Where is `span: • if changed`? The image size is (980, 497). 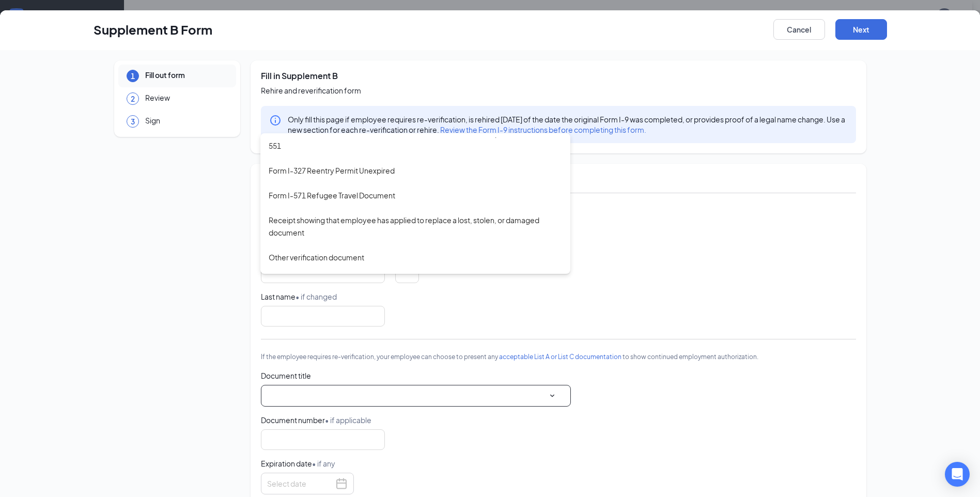
span: • if changed is located at coordinates (316, 297).